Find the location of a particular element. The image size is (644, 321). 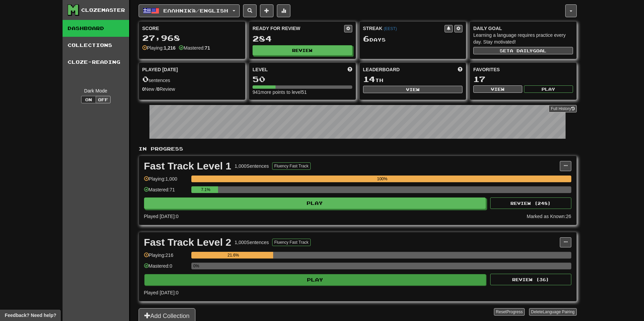

button: ResetProgress is located at coordinates (509, 312).